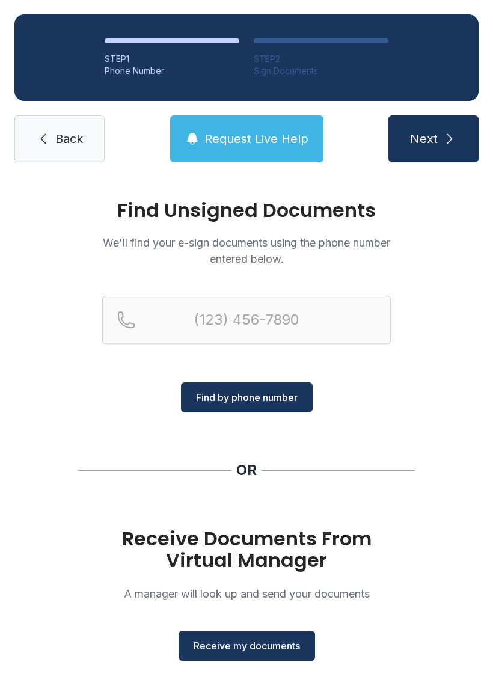  I want to click on h1: Receive Documents From Virtual Manager, so click(247, 550).